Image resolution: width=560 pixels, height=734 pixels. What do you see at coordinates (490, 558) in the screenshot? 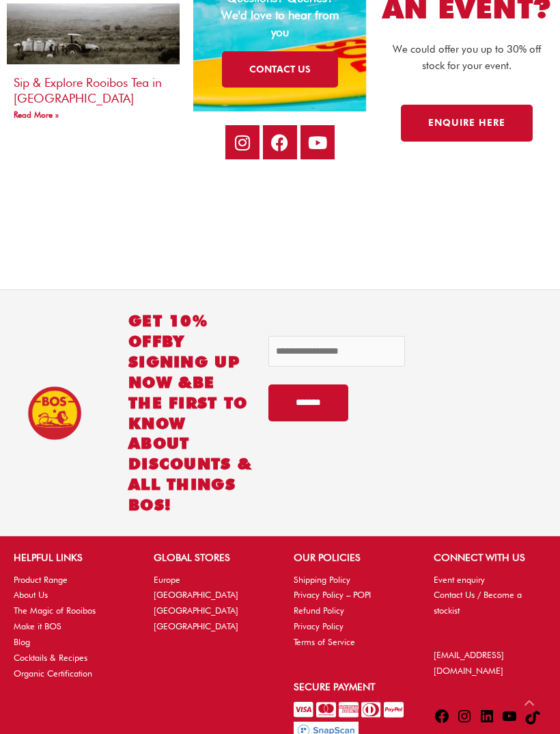
I see `h2: CONNECT WITH US` at bounding box center [490, 558].